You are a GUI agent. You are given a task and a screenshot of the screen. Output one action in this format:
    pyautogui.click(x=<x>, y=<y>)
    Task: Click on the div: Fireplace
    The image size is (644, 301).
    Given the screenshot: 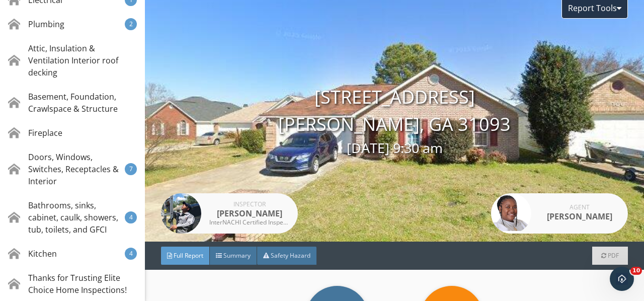 What is the action you would take?
    pyautogui.click(x=35, y=133)
    